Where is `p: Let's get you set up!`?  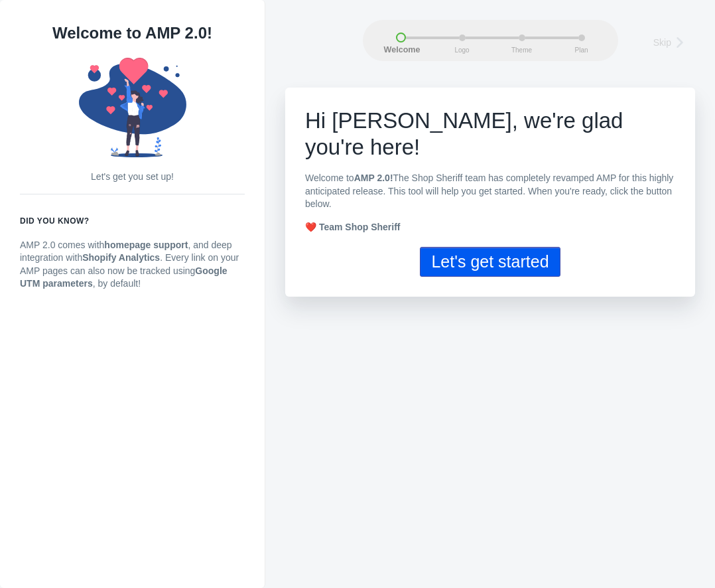
p: Let's get you set up! is located at coordinates (132, 177).